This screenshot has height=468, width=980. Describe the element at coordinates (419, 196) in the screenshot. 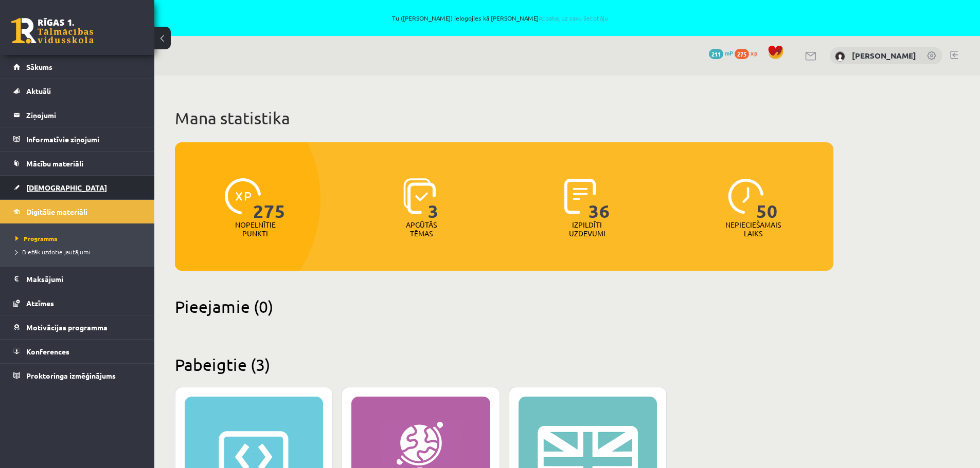

I see `img: icon-learned-topics-4a711ccc23c960034f471b6e78daf4a3bad4a20eaf4de84257b87e66633f6470.svg` at that location.